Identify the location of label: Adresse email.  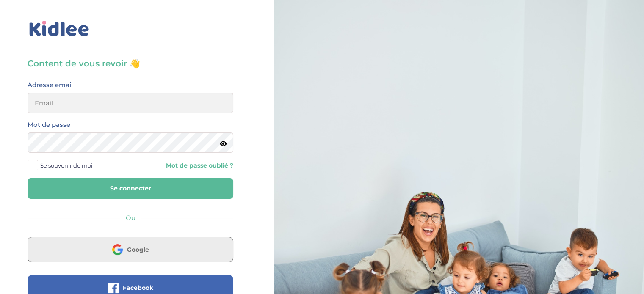
(50, 85).